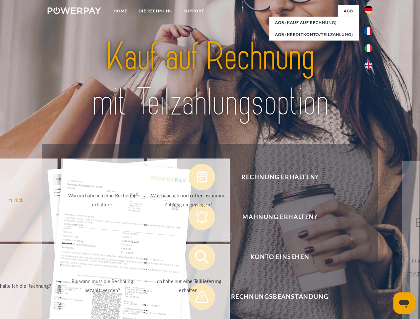  I want to click on a: DIE RECHNUNG, so click(156, 11).